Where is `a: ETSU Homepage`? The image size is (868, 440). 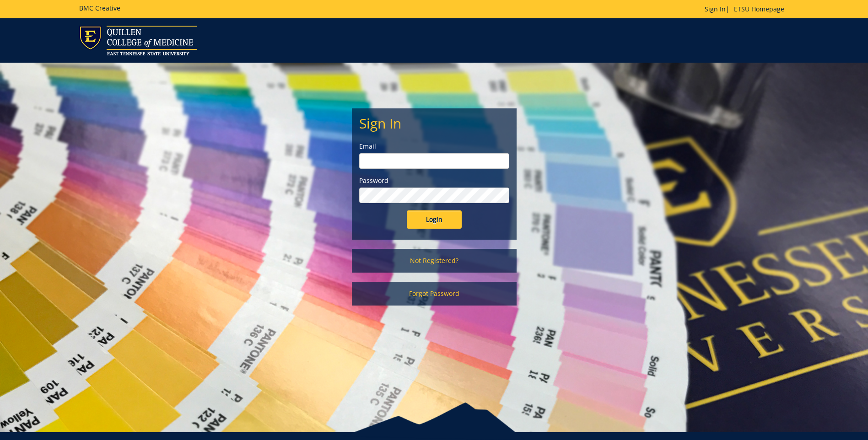
a: ETSU Homepage is located at coordinates (759, 9).